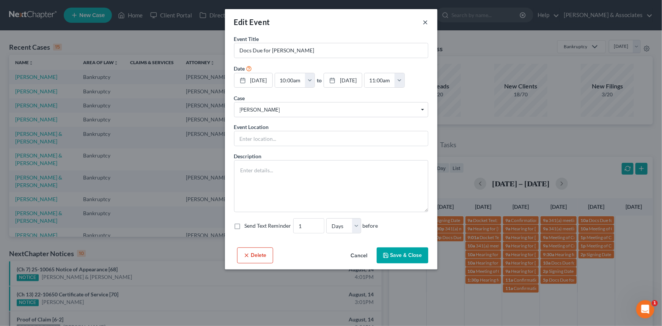 The height and width of the screenshot is (326, 662). I want to click on span: 1, so click(655, 303).